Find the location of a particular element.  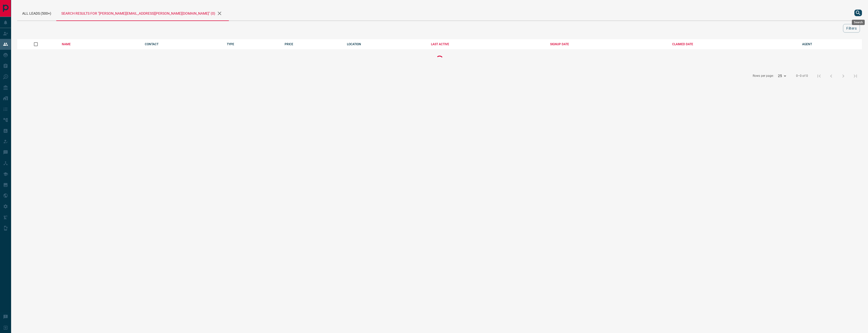

div: Search is located at coordinates (858, 22).